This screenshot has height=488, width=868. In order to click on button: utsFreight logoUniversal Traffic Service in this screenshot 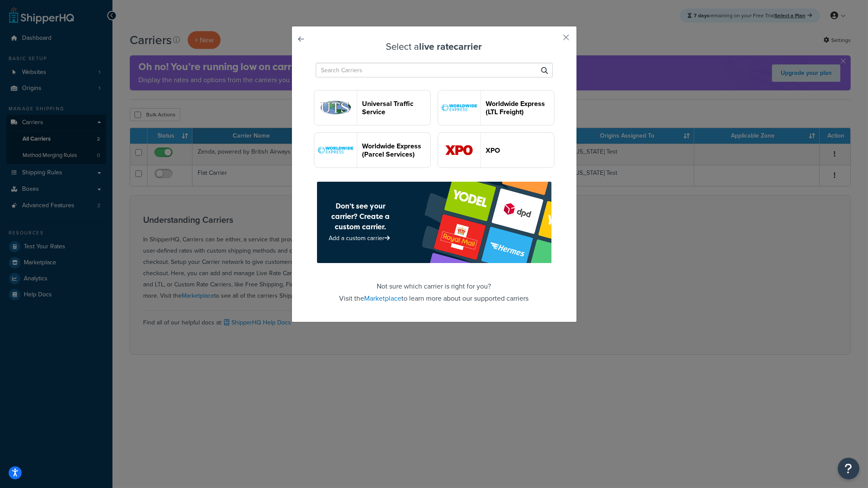, I will do `click(372, 108)`.